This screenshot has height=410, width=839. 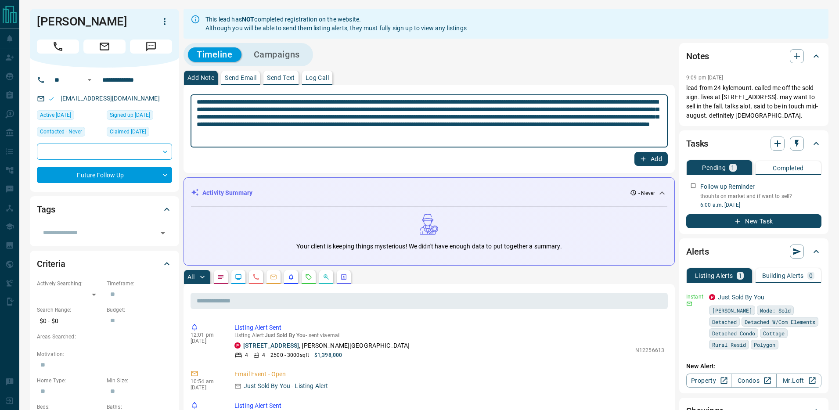 What do you see at coordinates (811, 276) in the screenshot?
I see `p: 0` at bounding box center [811, 276].